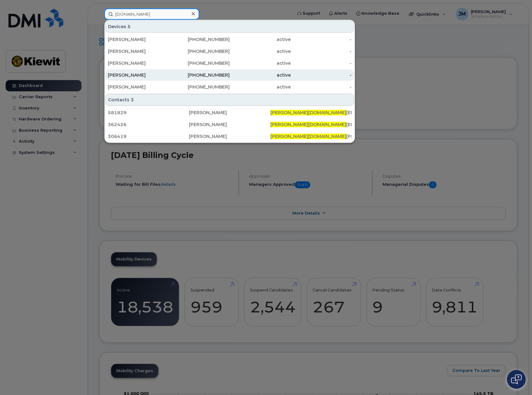 The width and height of the screenshot is (532, 395). I want to click on div: Contacts, so click(230, 100).